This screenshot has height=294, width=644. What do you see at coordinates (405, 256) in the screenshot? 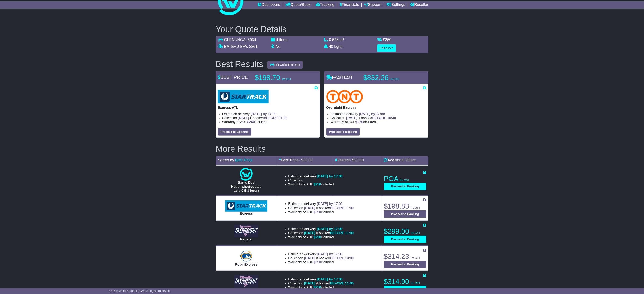
I see `p: $314.23` at bounding box center [405, 256].